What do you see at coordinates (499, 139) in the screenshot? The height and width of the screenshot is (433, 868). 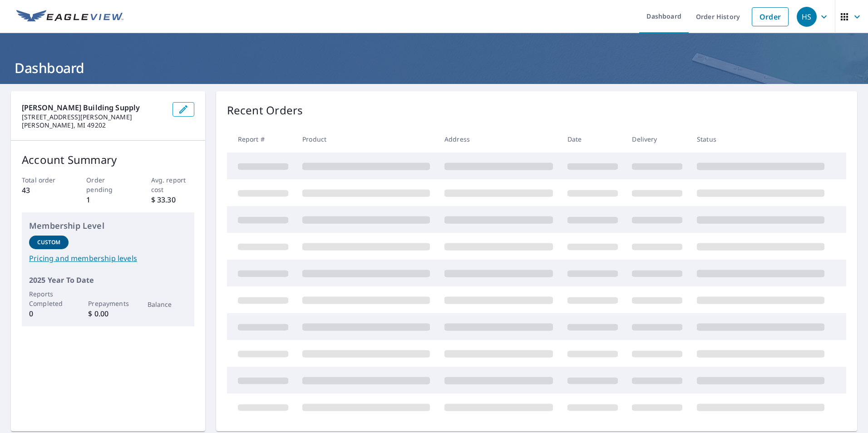 I see `th: Address` at bounding box center [499, 139].